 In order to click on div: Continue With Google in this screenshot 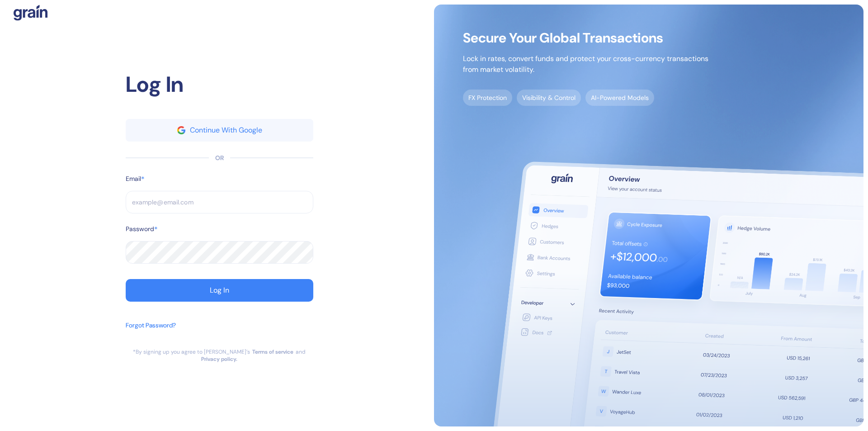, I will do `click(226, 130)`.